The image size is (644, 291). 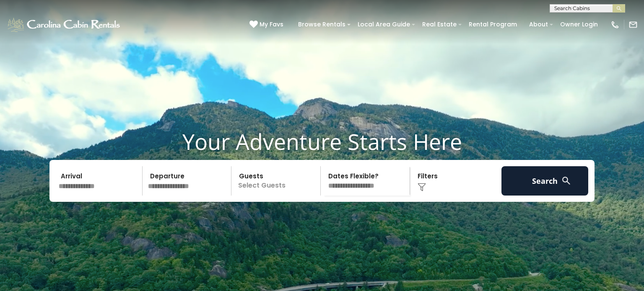 I want to click on img: search-regular-white.png, so click(x=566, y=181).